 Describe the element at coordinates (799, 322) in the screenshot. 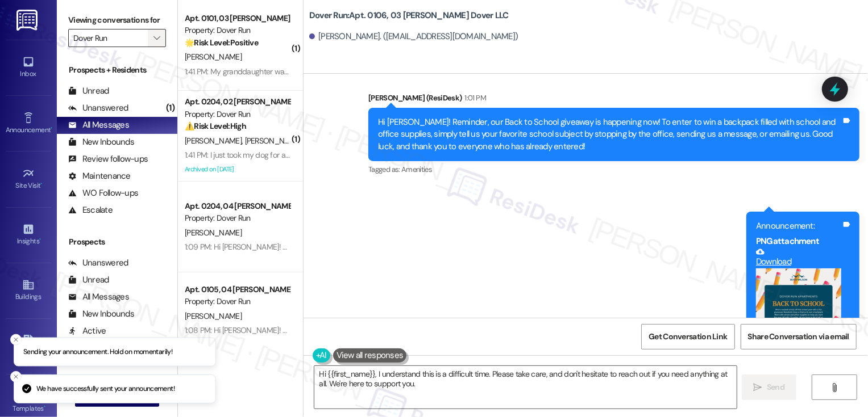

I see `button: Zoom image` at that location.